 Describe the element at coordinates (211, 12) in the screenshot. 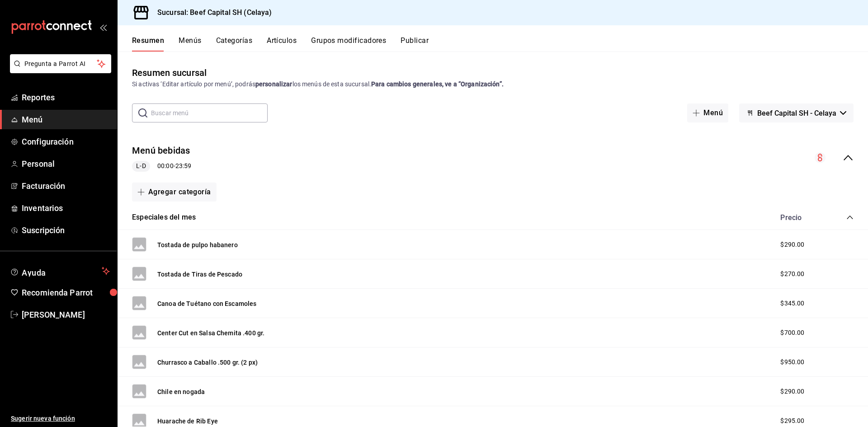

I see `h3: Sucursal: Beef Capital SH (Celaya)` at that location.